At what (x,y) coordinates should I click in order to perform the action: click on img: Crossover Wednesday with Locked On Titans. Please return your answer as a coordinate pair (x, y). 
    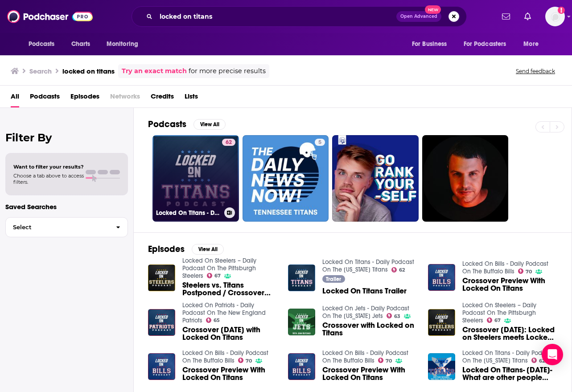
    Looking at the image, I should click on (162, 322).